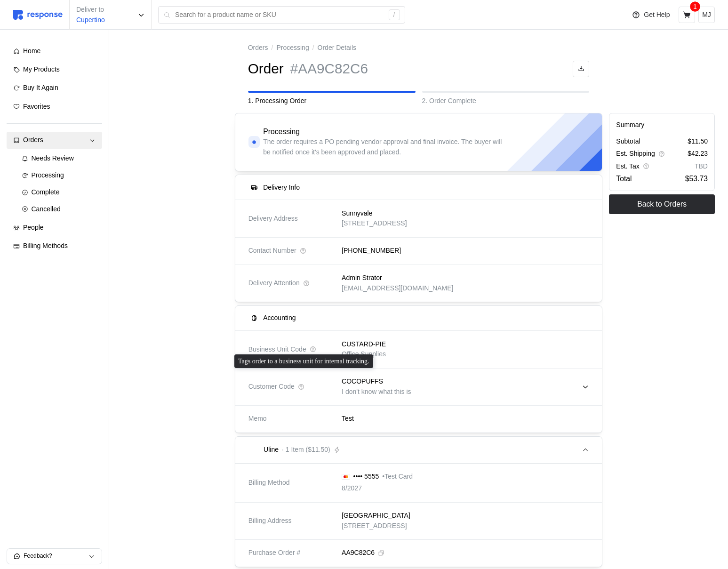 This screenshot has height=569, width=728. What do you see at coordinates (281, 132) in the screenshot?
I see `h4: Processing` at bounding box center [281, 132].